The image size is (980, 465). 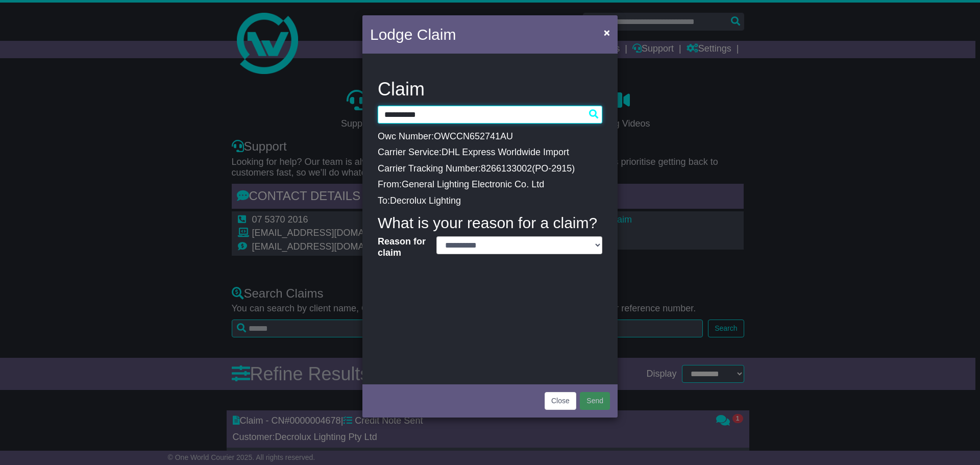 I want to click on button: Send, so click(x=595, y=401).